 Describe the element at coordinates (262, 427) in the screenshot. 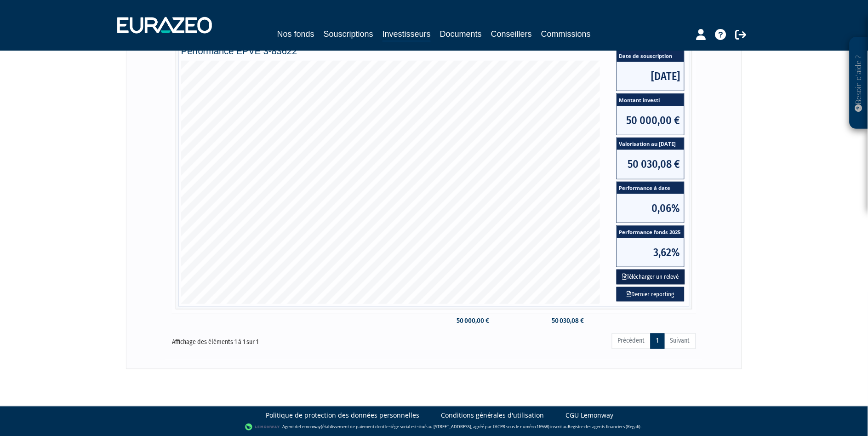

I see `img: logo-lemonway.png` at that location.